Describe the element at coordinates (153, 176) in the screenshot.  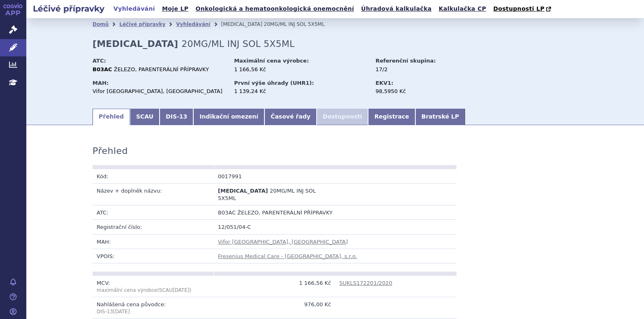
I see `td: Kód:` at that location.